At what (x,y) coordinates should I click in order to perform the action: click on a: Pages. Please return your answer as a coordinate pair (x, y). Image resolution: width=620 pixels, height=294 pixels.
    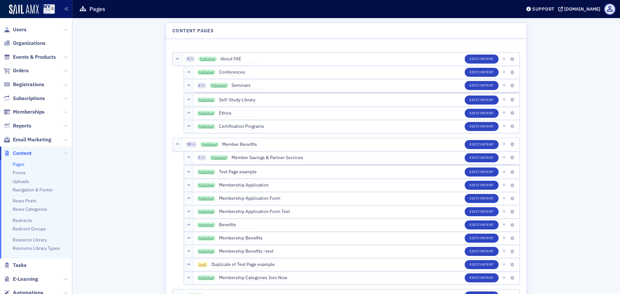
    Looking at the image, I should click on (18, 164).